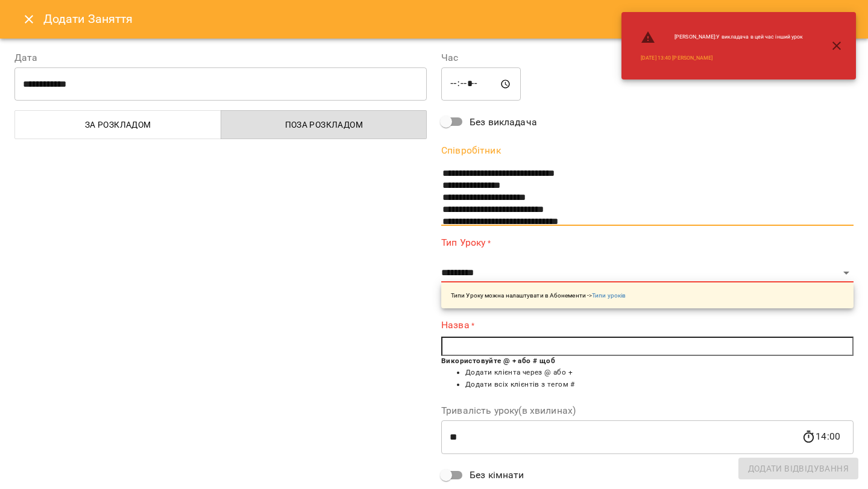  I want to click on p: Типи Уроку можна налаштувати в Абонементи ->, so click(538, 295).